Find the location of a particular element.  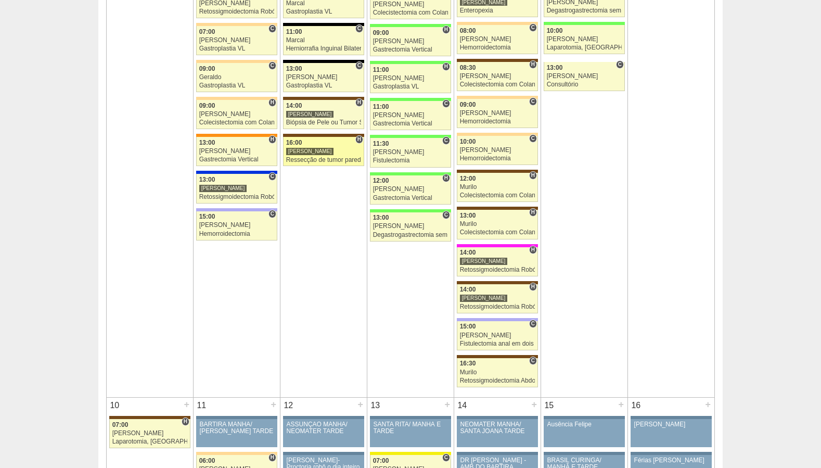

div: Fistulectomia anal em dois tempos is located at coordinates (498, 343).